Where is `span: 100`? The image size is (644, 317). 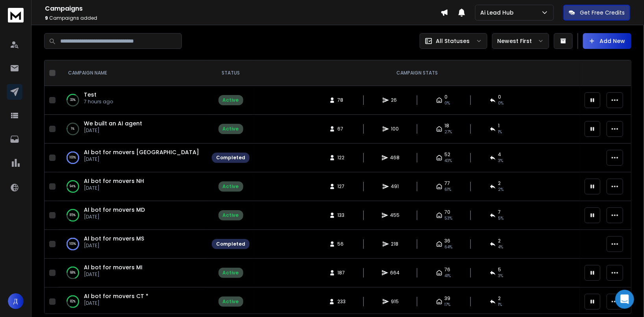 span: 100 is located at coordinates (395, 129).